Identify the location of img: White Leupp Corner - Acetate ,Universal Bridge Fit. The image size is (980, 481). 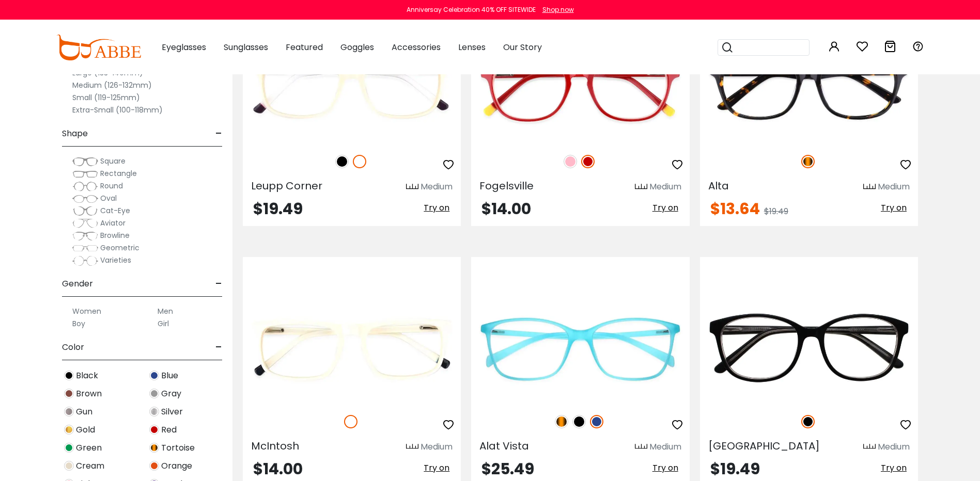
(352, 89).